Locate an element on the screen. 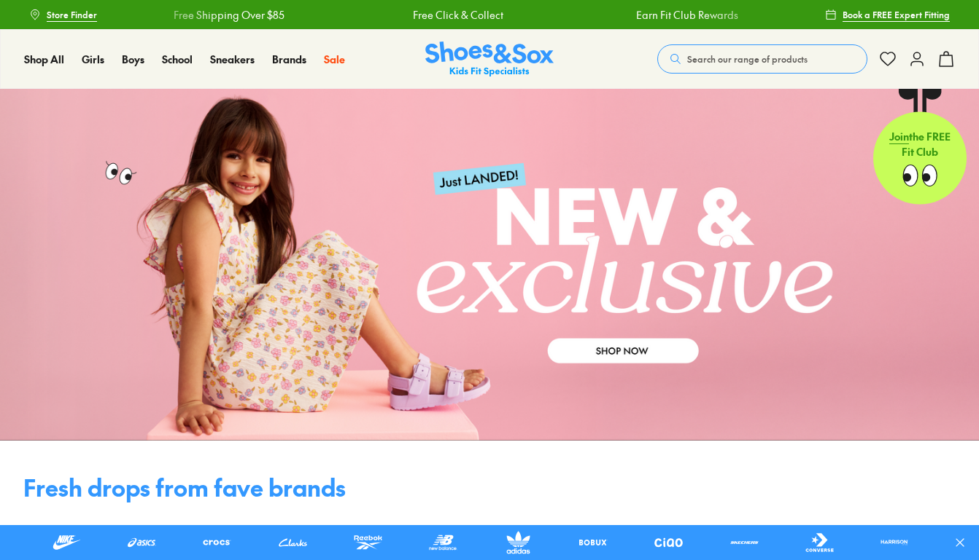 Image resolution: width=979 pixels, height=560 pixels. a: Shoes & Sox is located at coordinates (489, 59).